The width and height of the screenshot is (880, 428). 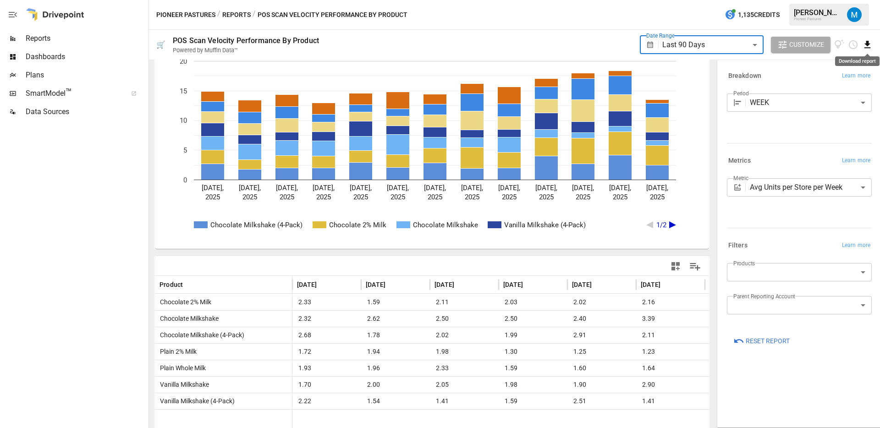 What do you see at coordinates (357, 225) in the screenshot?
I see `text: Chocolate 2% Milk` at bounding box center [357, 225].